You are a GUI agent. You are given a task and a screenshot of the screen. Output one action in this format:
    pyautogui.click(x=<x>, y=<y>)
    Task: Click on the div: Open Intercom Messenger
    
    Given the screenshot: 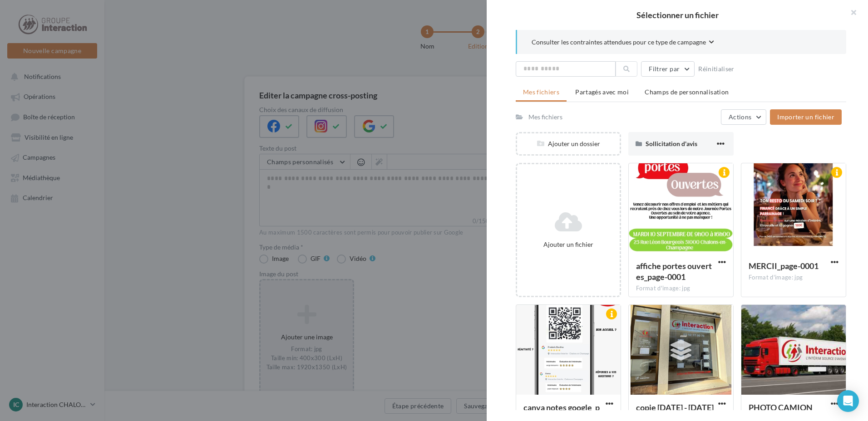 What is the action you would take?
    pyautogui.click(x=848, y=401)
    